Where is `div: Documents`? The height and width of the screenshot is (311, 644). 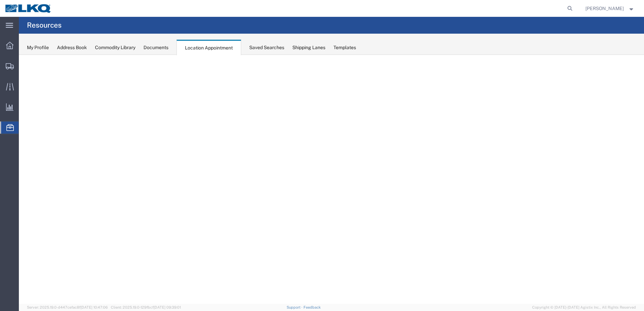
div: Documents is located at coordinates (156, 48).